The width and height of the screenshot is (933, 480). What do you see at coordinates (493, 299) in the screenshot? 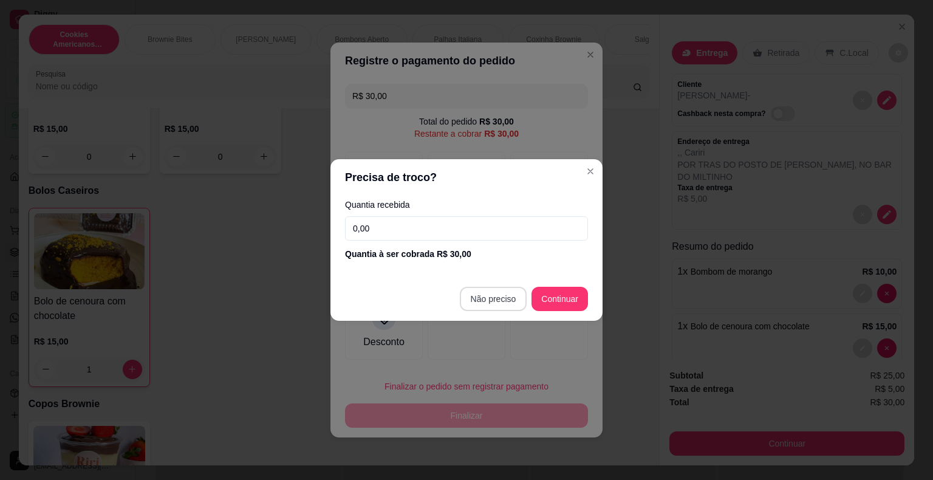
I see `button: Não preciso` at bounding box center [493, 299].